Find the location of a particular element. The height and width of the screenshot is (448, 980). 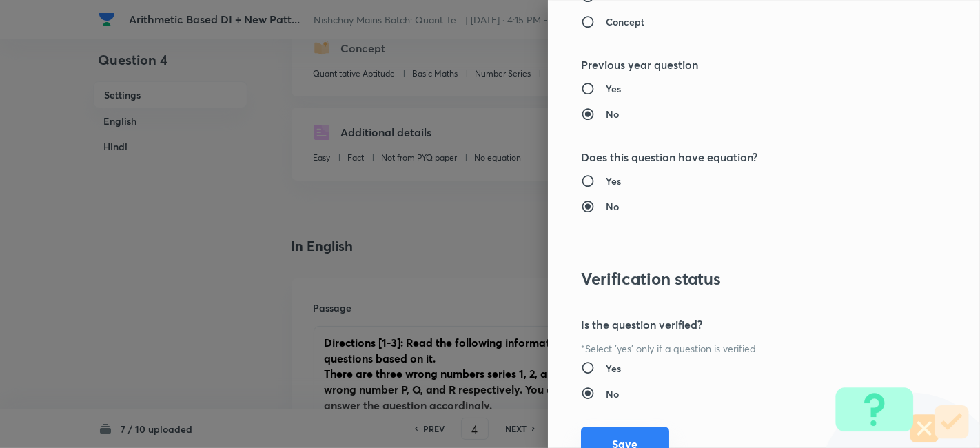

h5: Previous year question is located at coordinates (741, 65).